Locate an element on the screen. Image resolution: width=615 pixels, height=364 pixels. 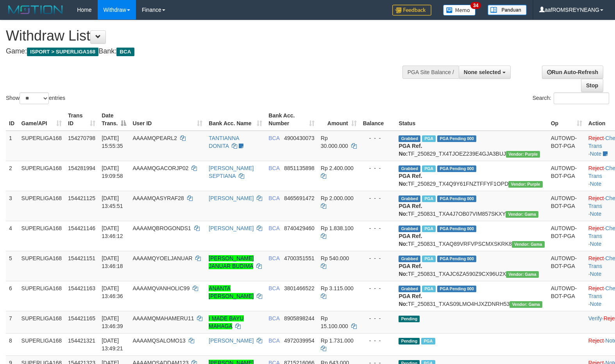
a: Verify is located at coordinates (595, 318).